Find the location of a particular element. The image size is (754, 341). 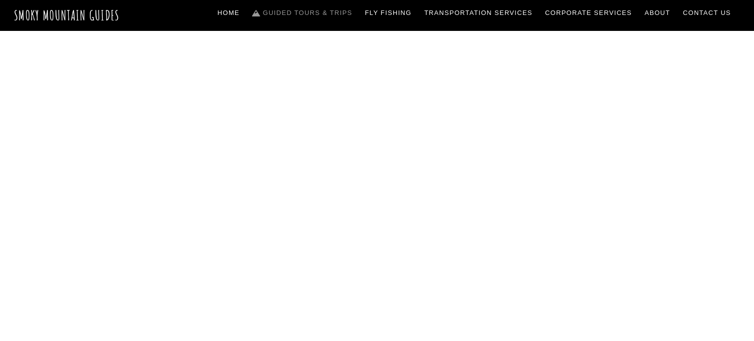

a: Contact Us is located at coordinates (707, 13).